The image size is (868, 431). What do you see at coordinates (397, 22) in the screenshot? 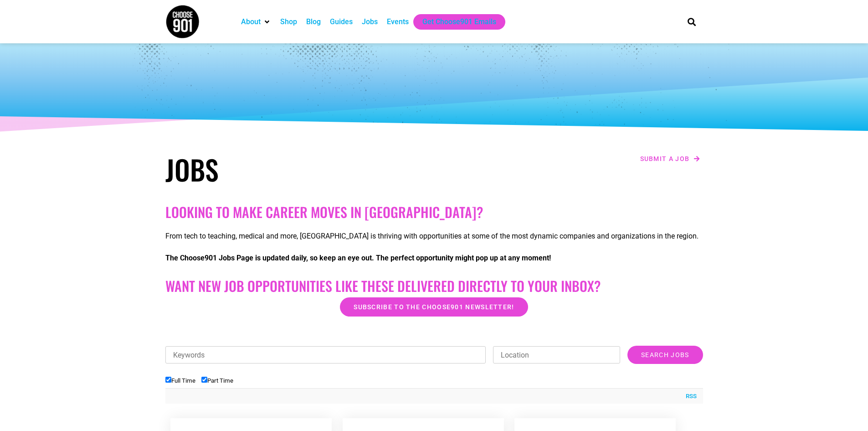
I see `a: Events` at bounding box center [397, 22].